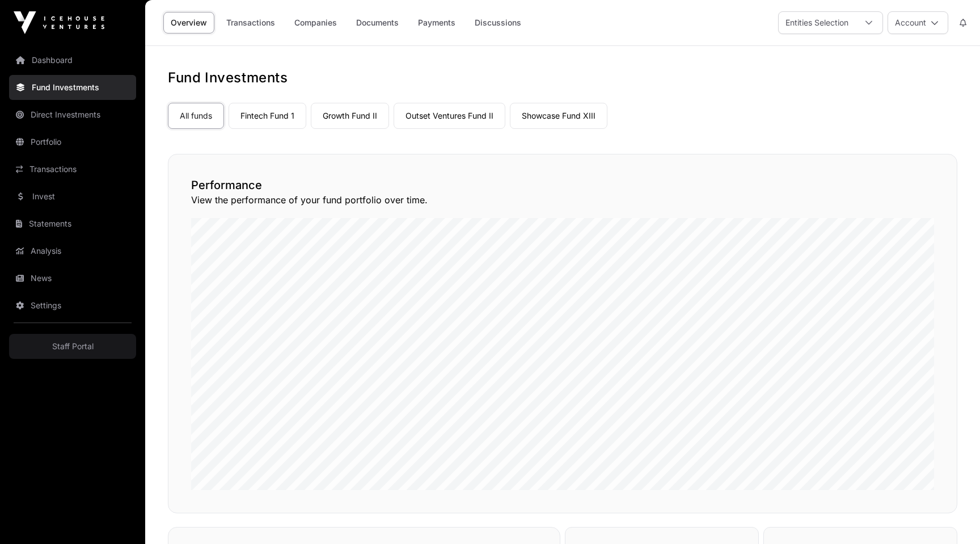 Image resolution: width=980 pixels, height=544 pixels. Describe the element at coordinates (72, 224) in the screenshot. I see `a: Statements` at that location.